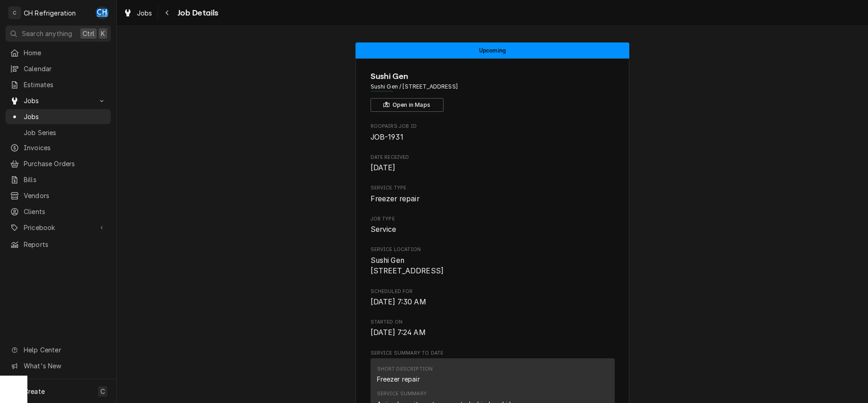 This screenshot has width=868, height=403. Describe the element at coordinates (492, 50) in the screenshot. I see `span: Upcoming` at that location.